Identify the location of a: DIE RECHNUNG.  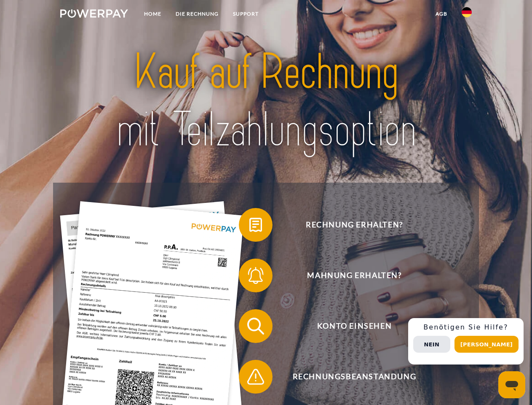
(197, 14).